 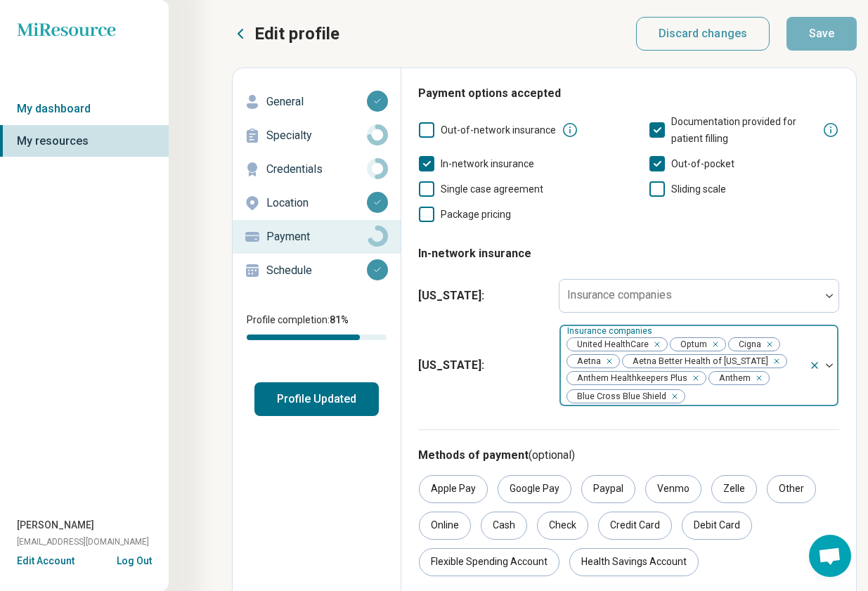 I want to click on button: Profile Updated, so click(x=316, y=399).